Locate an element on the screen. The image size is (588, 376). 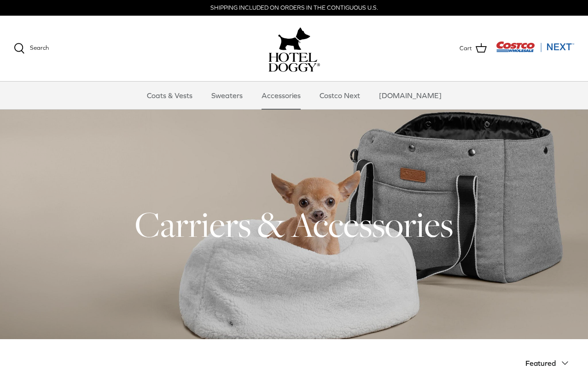
span: Cart is located at coordinates (466, 48).